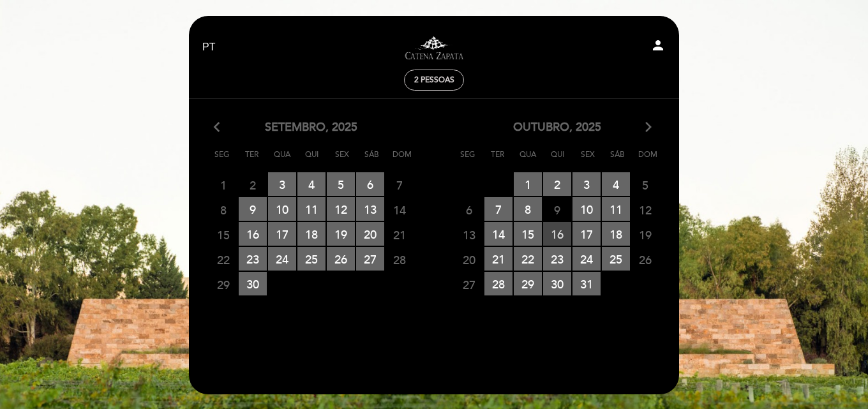  I want to click on span: 31, so click(587, 283).